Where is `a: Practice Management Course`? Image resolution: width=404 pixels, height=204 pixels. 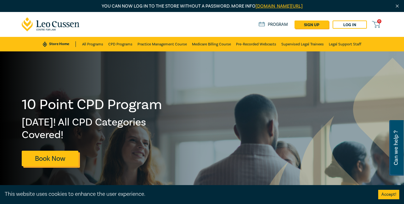
a: Practice Management Course is located at coordinates (162, 44).